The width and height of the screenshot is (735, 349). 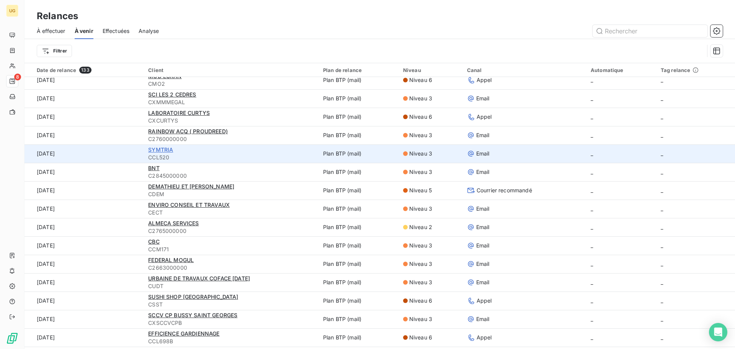 I want to click on input: Rechercher, so click(x=650, y=31).